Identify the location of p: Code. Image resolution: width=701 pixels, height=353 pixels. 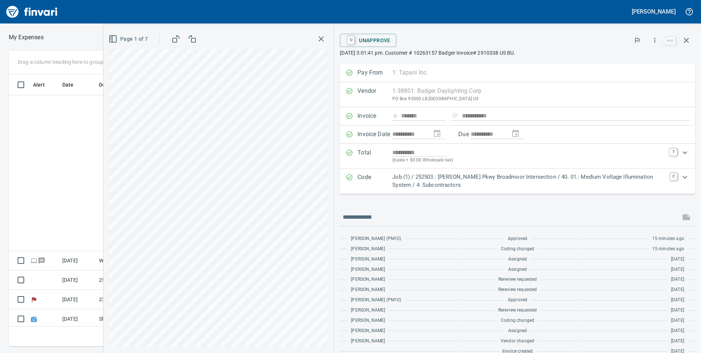
(375, 181).